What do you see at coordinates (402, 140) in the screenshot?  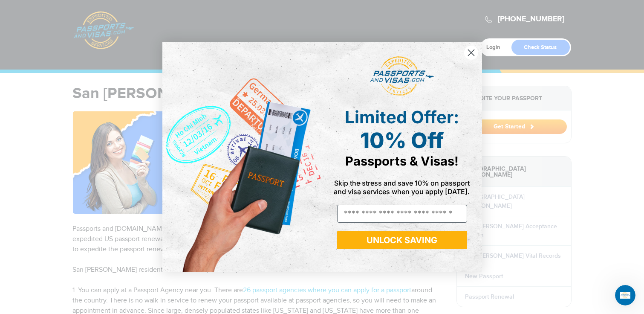 I see `span: 10% Off` at bounding box center [402, 140].